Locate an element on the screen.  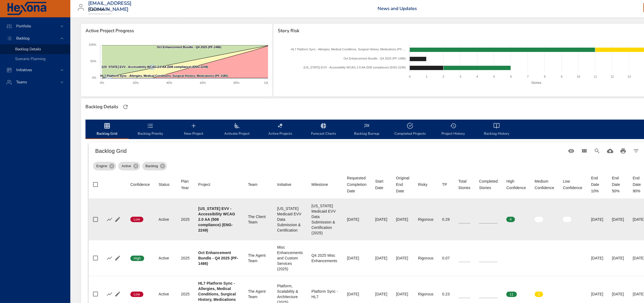
span: Low is located at coordinates (137, 294).